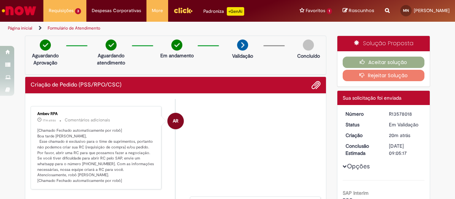 The width and height of the screenshot is (455, 199). I want to click on time: 29/09/2025 16:08:15, so click(49, 120).